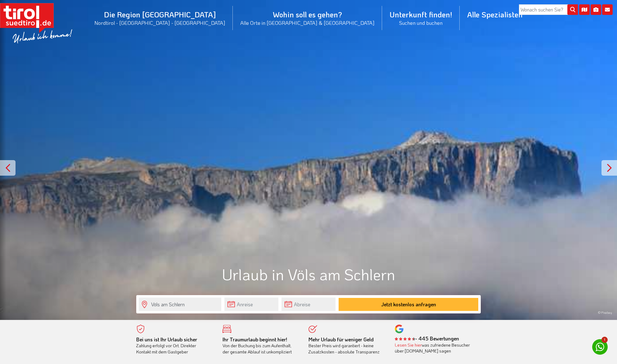  What do you see at coordinates (341, 339) in the screenshot?
I see `b: Mehr Urlaub für weniger Geld` at bounding box center [341, 339].